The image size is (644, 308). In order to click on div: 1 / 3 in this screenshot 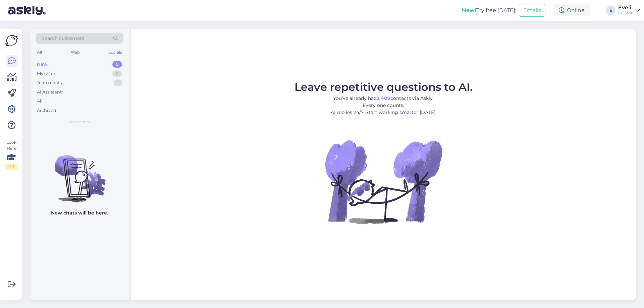, I will do `click(11, 167)`.